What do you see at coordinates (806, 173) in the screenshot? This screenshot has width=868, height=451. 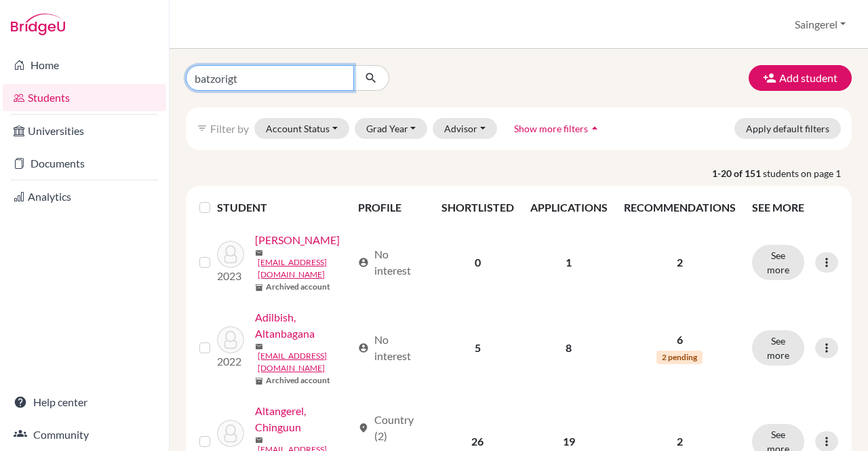 I see `span: students on page 1` at bounding box center [806, 173].